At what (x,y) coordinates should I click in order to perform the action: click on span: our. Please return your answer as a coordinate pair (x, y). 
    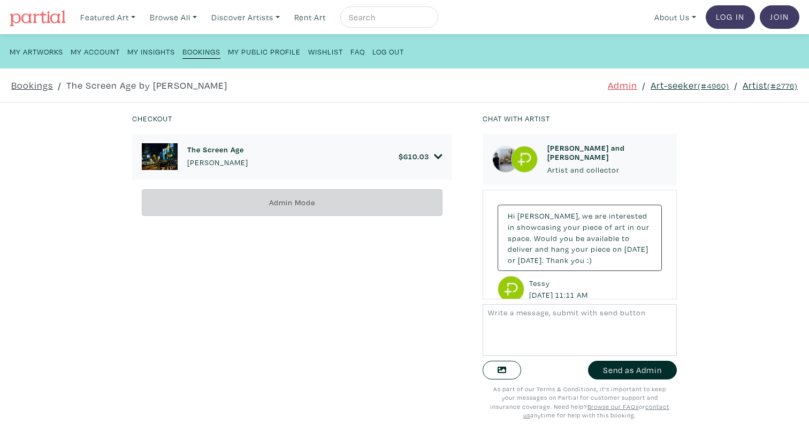
    Looking at the image, I should click on (643, 227).